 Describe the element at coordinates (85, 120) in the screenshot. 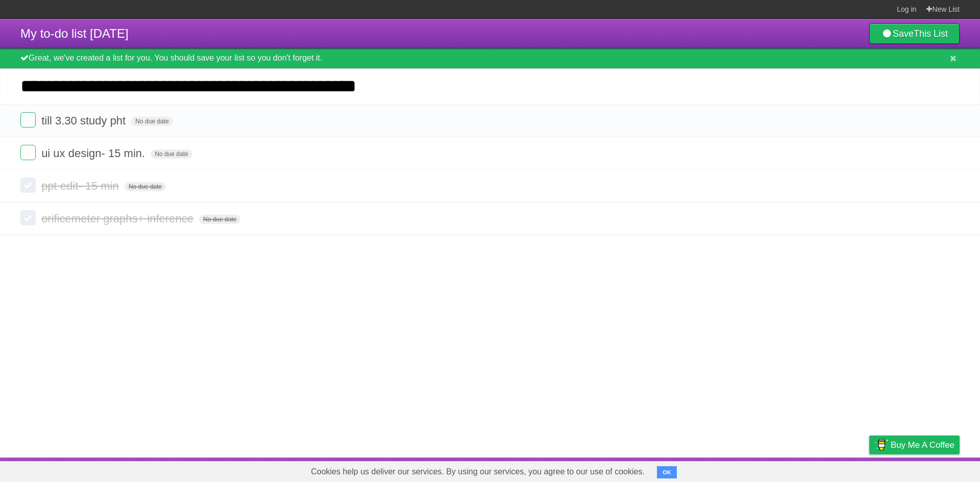

I see `span: till 3.30 study pht` at that location.